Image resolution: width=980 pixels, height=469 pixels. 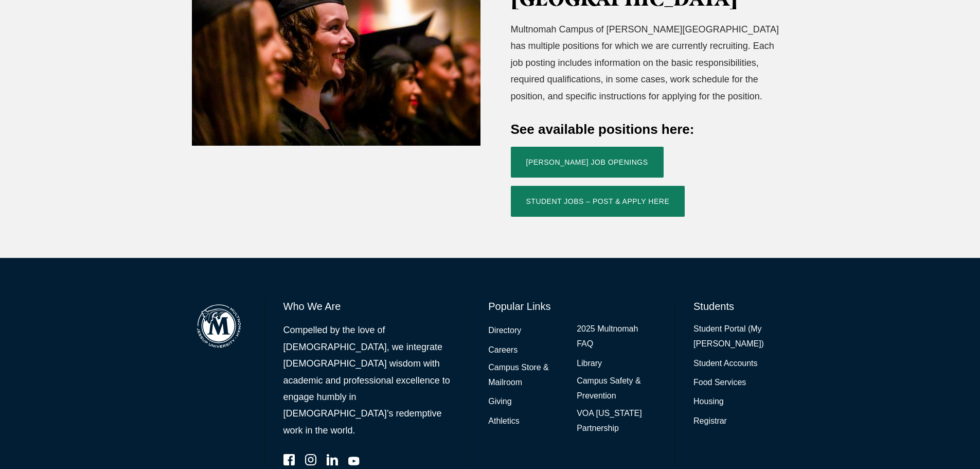 What do you see at coordinates (616, 389) in the screenshot?
I see `a: Campus Safety & Prevention` at bounding box center [616, 389].